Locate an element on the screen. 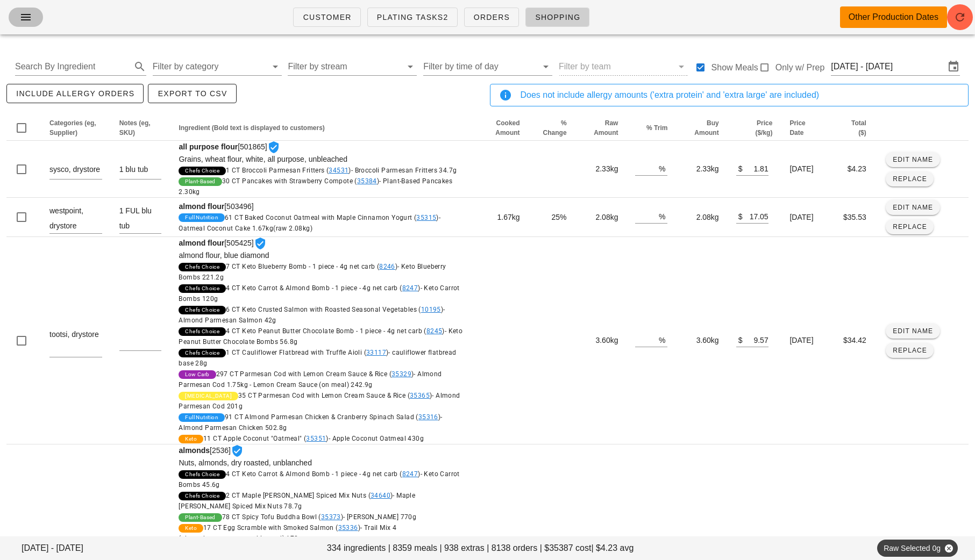  span: Grains, wheat flour, white, all purpose, unbleached is located at coordinates (263, 160).